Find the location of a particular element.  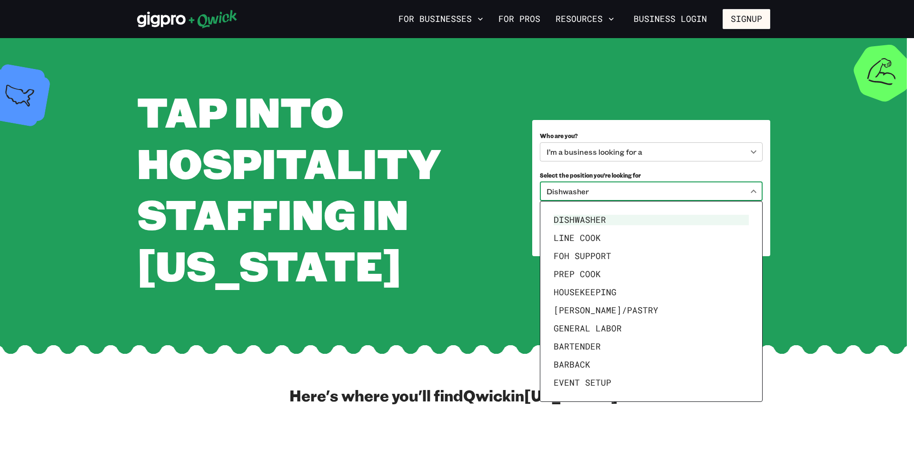

li: Housekeeping is located at coordinates (651, 292).